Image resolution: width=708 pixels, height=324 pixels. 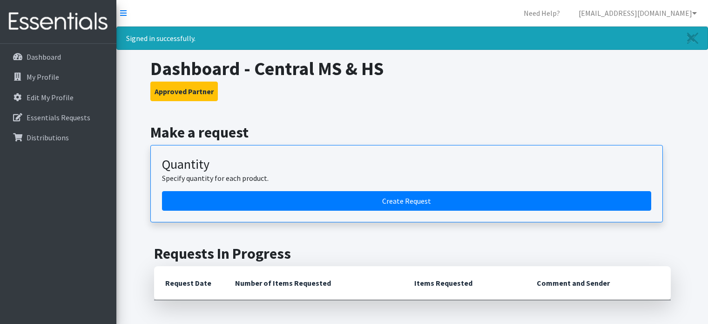 What do you see at coordinates (412, 132) in the screenshot?
I see `h2: Make a request` at bounding box center [412, 132].